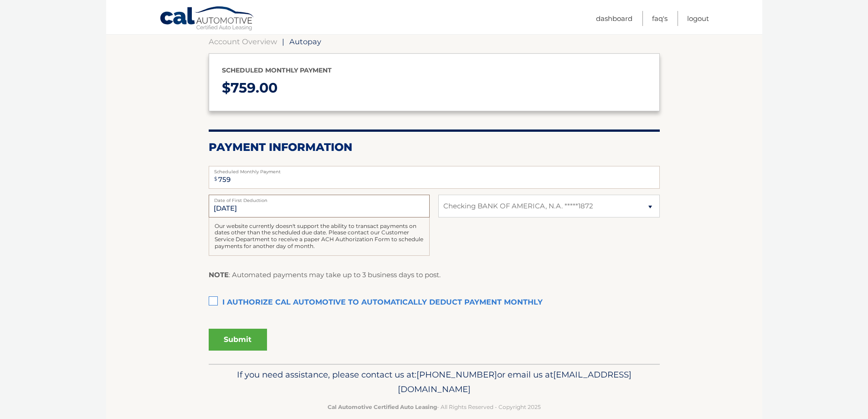  Describe the element at coordinates (435, 169) in the screenshot. I see `label: Scheduled Monthly Payment` at that location.